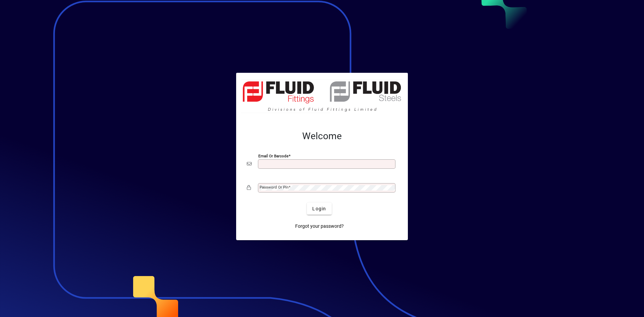 This screenshot has height=317, width=644. I want to click on button: Login, so click(319, 209).